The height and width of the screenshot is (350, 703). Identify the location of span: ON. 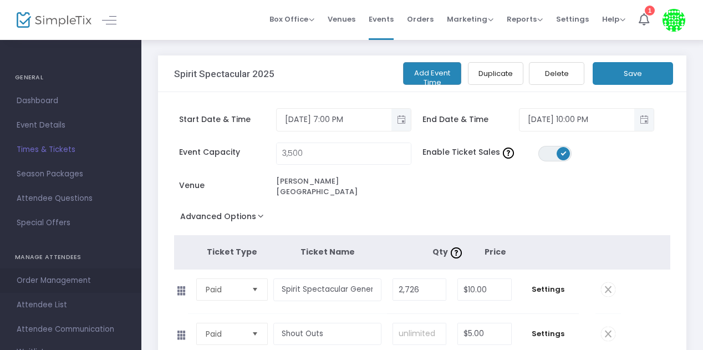
(563, 153).